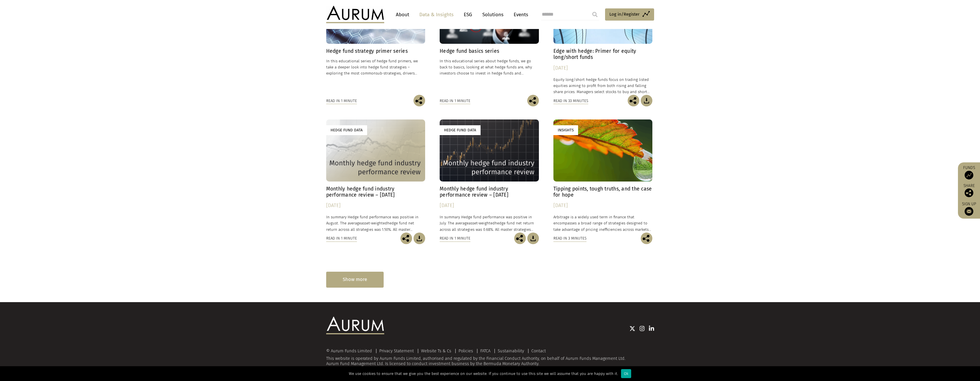  I want to click on div: Insights, so click(566, 130).